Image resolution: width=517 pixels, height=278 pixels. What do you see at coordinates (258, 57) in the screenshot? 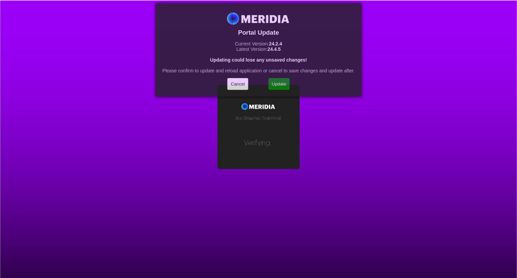
I see `p: Current Version: Latest Version: Please confirm to update and reload application or cancel to sav...` at bounding box center [258, 57].